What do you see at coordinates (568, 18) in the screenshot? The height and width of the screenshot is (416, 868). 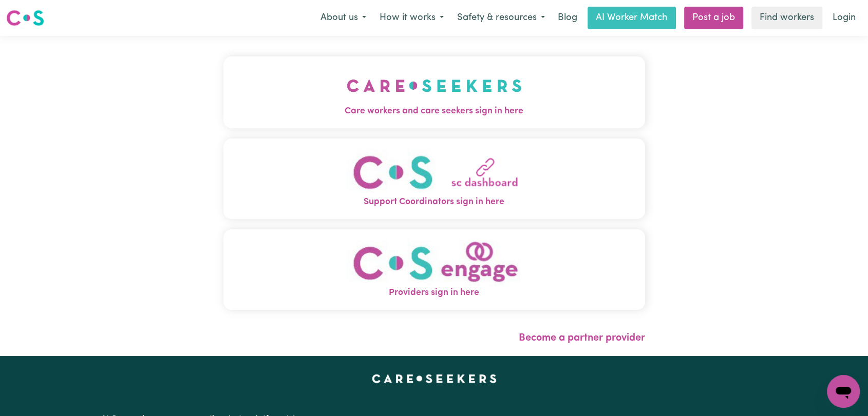 I see `a: Blog` at bounding box center [568, 18].